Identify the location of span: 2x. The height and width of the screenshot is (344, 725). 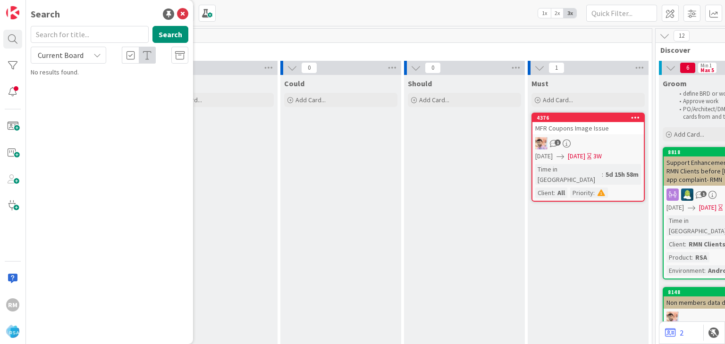
(557, 13).